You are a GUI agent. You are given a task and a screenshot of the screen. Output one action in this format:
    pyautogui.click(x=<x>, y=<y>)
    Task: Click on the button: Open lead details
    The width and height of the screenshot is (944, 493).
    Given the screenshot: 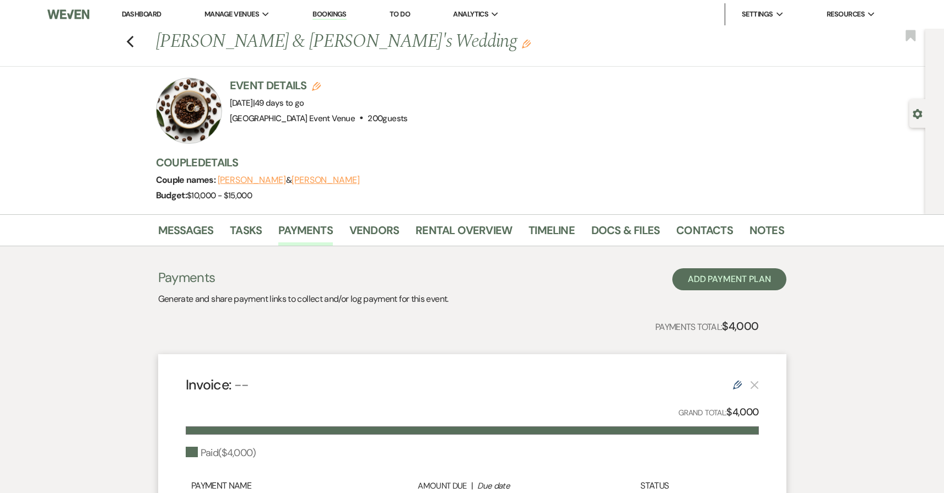 What is the action you would take?
    pyautogui.click(x=918, y=113)
    